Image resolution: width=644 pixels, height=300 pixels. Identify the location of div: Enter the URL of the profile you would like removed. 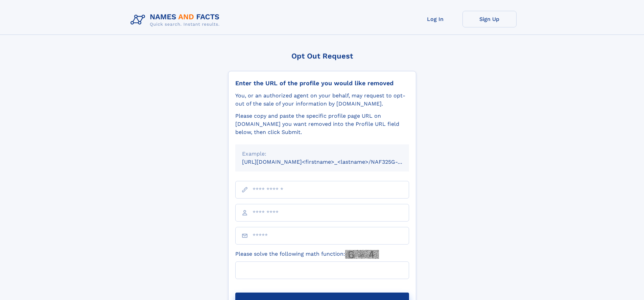
(322, 83).